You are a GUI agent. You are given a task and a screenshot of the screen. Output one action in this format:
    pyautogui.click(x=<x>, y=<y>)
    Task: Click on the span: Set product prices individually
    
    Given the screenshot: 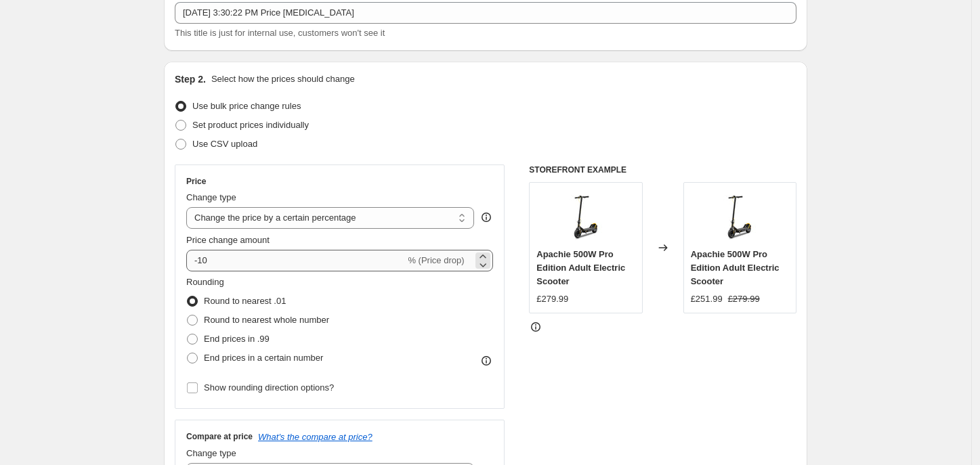 What is the action you would take?
    pyautogui.click(x=251, y=125)
    